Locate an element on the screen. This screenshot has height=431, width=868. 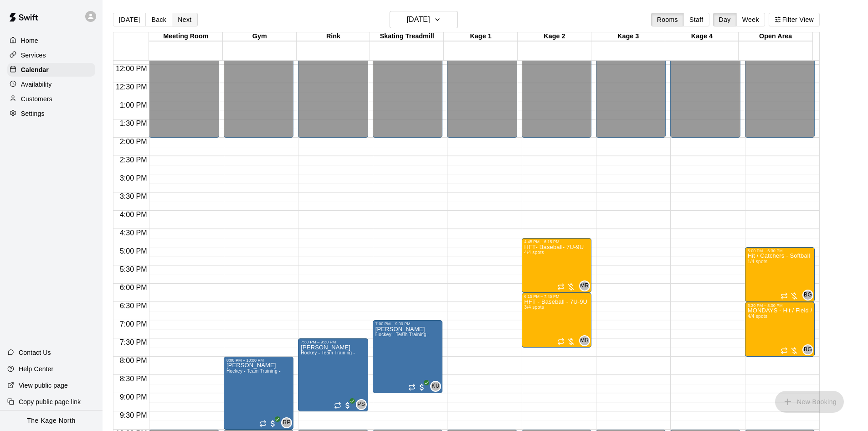
div: Customers is located at coordinates (51, 99).